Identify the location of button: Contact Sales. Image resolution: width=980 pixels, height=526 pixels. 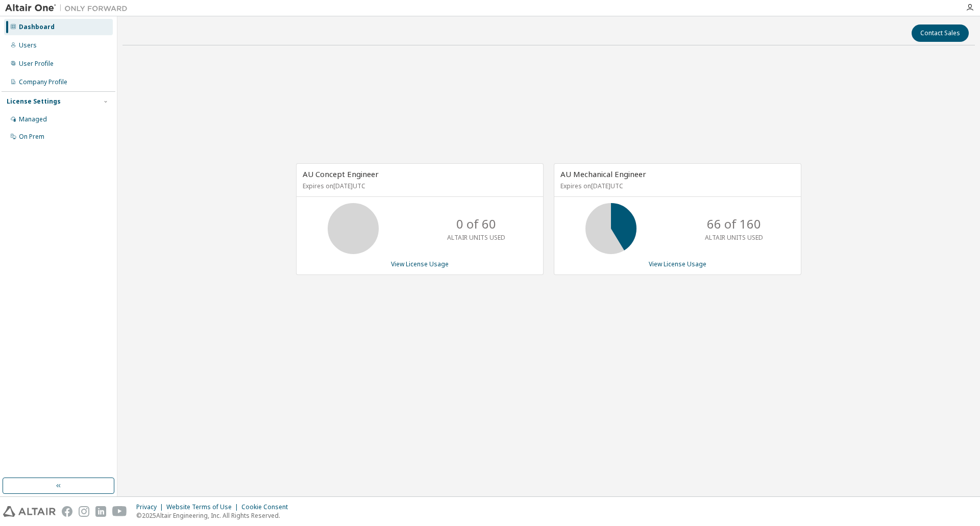
(940, 33).